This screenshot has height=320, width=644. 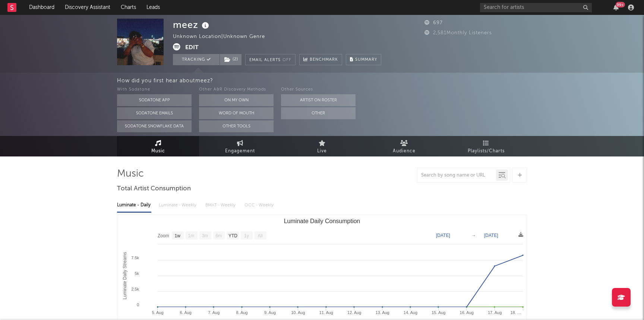 What do you see at coordinates (135, 289) in the screenshot?
I see `text: 2.5k` at bounding box center [135, 289].